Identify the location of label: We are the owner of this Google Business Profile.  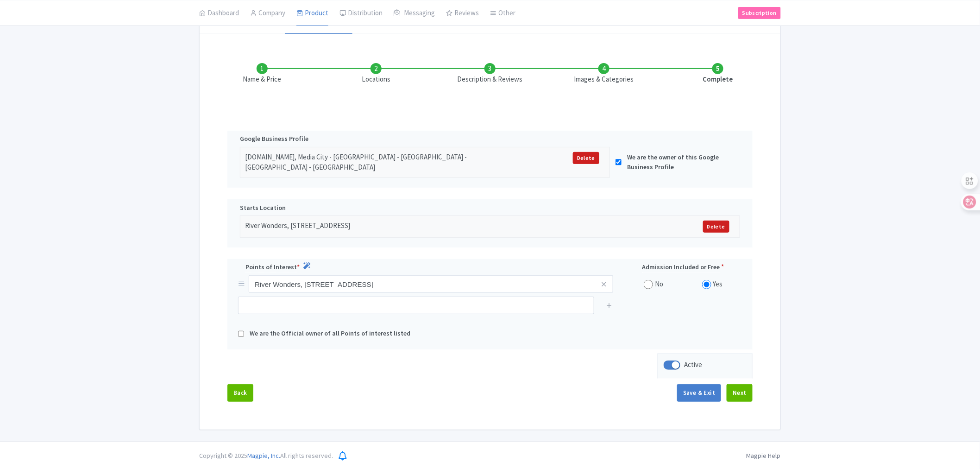
(679, 162).